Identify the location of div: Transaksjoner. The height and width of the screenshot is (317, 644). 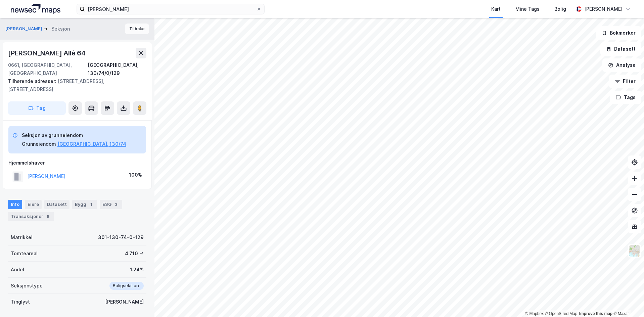
(31, 217).